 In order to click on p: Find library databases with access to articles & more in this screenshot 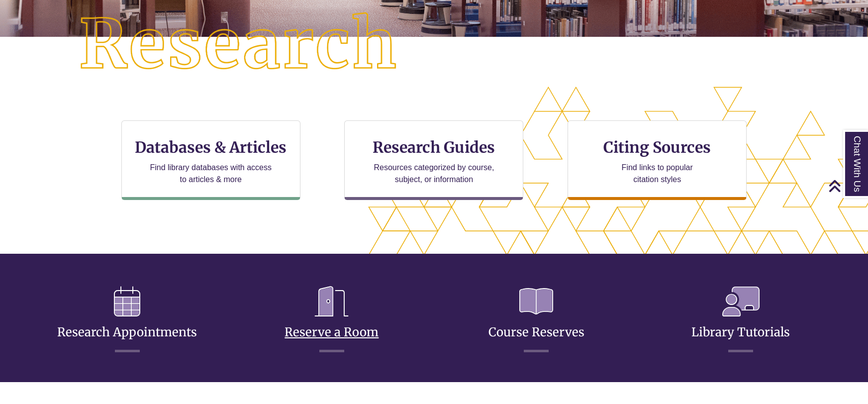, I will do `click(211, 174)`.